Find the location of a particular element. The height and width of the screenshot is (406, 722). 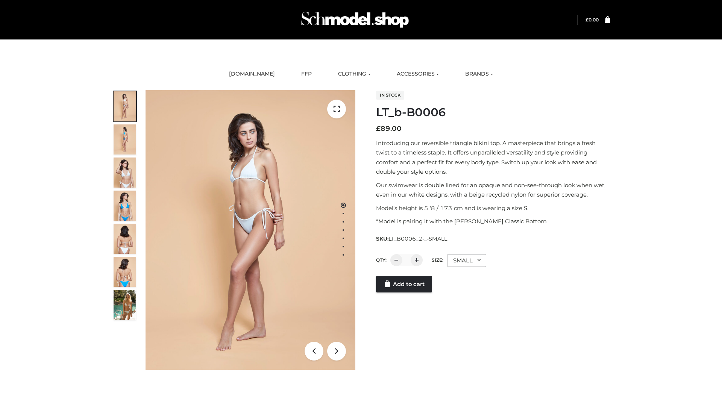

p: Introducing our reversible triangle bikini top. A masterpiece that brings a fresh twist to a time... is located at coordinates (493, 158).